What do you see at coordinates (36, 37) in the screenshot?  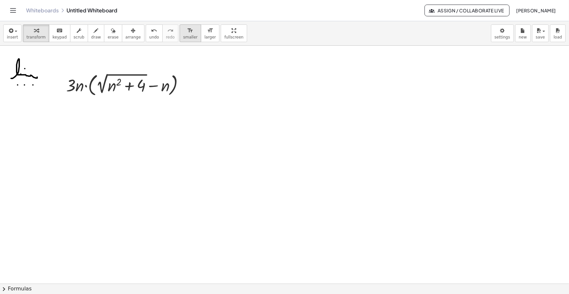 I see `span: transform` at bounding box center [36, 37].